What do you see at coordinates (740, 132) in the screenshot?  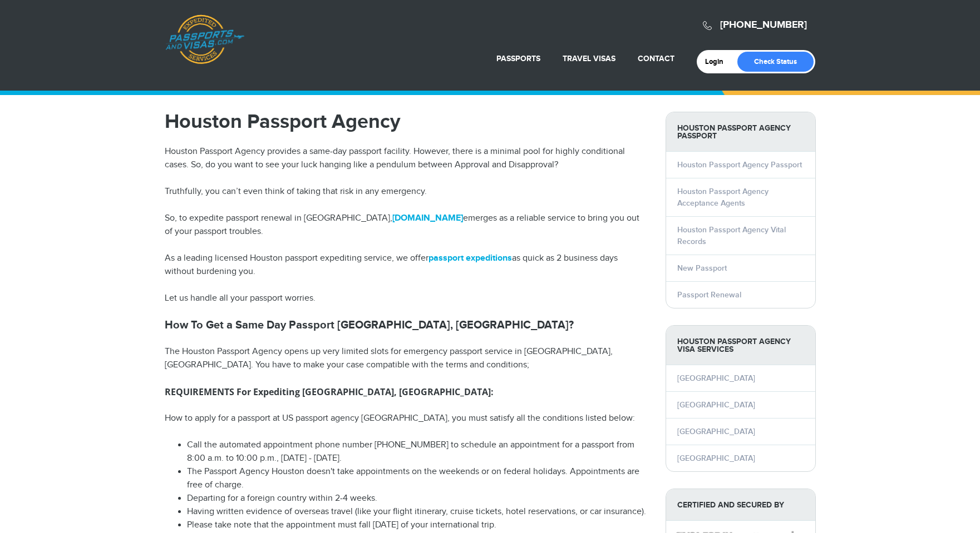 I see `strong: Houston Passport Agency Passport` at bounding box center [740, 132].